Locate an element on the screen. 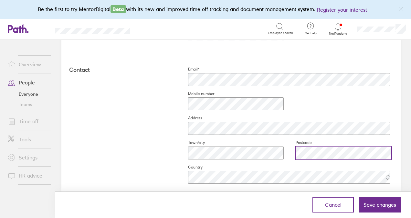 Image resolution: width=411 pixels, height=218 pixels. h4: Contact is located at coordinates (124, 70).